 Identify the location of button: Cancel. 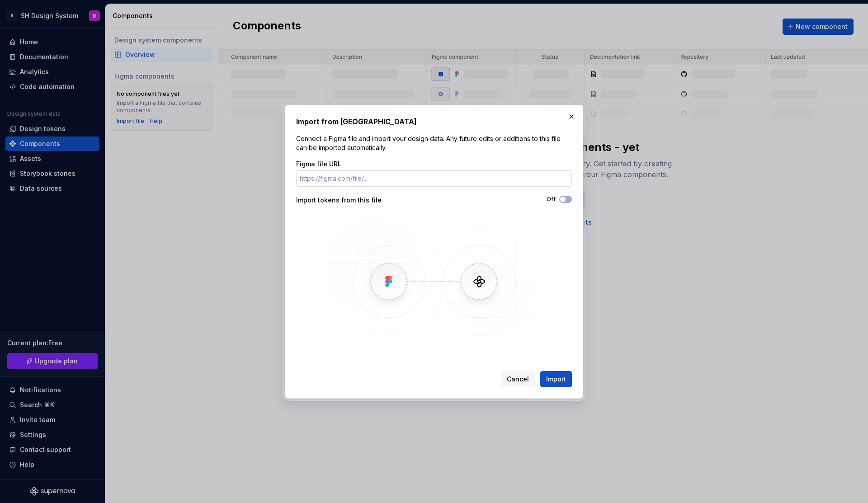
(518, 379).